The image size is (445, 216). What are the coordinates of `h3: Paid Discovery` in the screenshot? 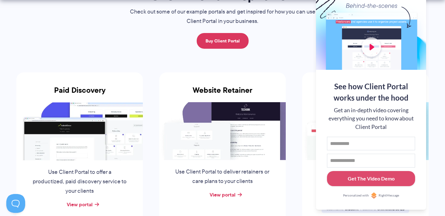 It's located at (80, 94).